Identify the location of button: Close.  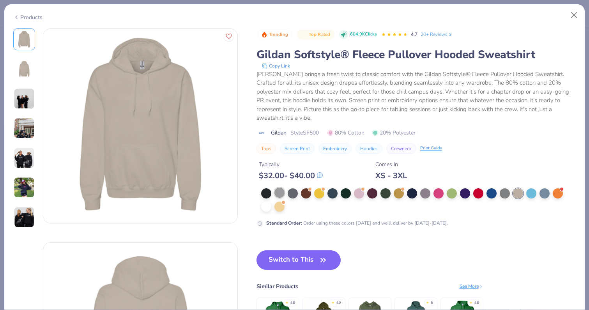
(574, 15).